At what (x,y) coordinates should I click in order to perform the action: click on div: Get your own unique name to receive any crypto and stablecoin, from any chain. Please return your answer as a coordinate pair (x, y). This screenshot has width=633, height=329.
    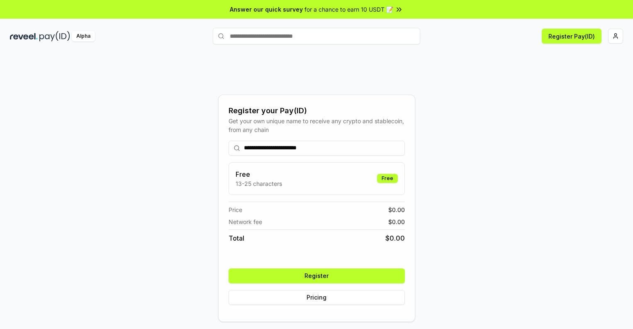
    Looking at the image, I should click on (317, 125).